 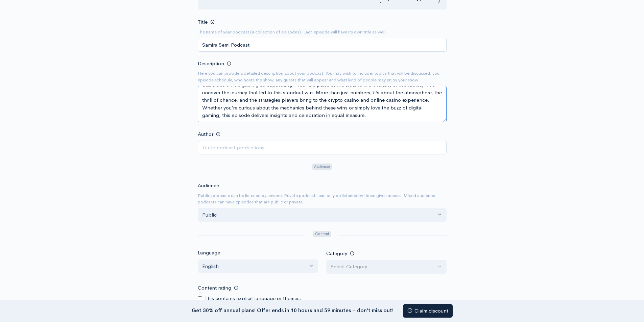 I want to click on small: The name of your podcast (a collection of episodes). Each episode will have its own title as well., so click(x=322, y=32).